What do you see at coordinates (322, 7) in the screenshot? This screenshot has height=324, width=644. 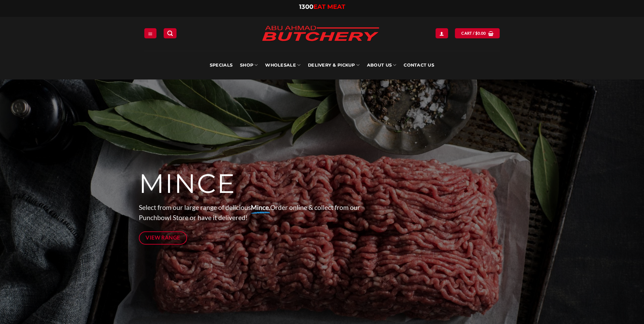 I see `a: 1300EAT MEAT` at bounding box center [322, 7].